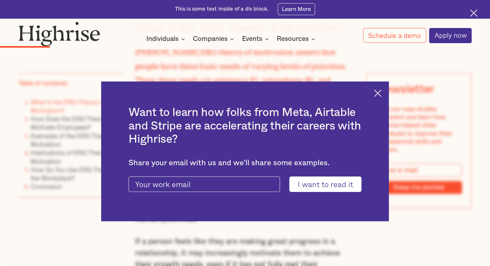 The height and width of the screenshot is (266, 490). What do you see at coordinates (245, 184) in the screenshot?
I see `form: current-ascender-blog-article-modal-form` at bounding box center [245, 184].